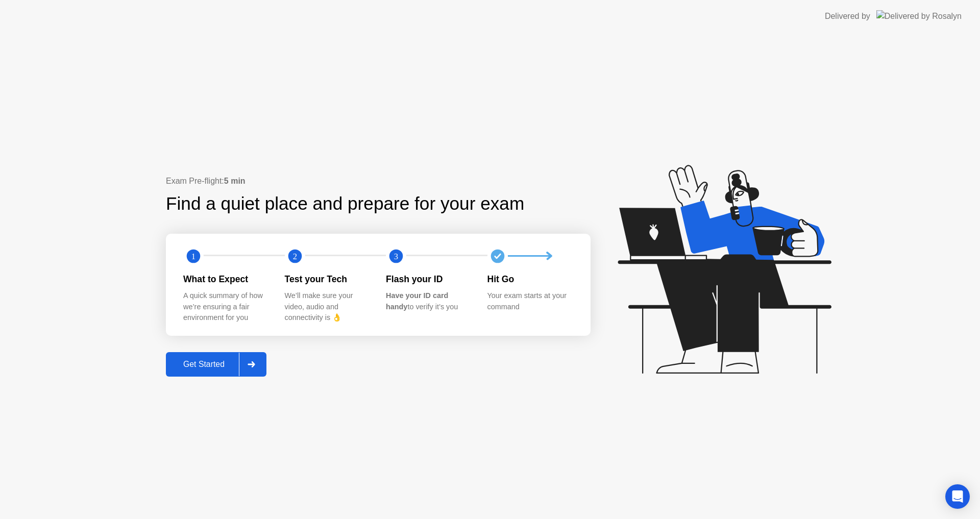 This screenshot has width=980, height=519. What do you see at coordinates (428, 279) in the screenshot?
I see `div: Flash your ID` at bounding box center [428, 279].